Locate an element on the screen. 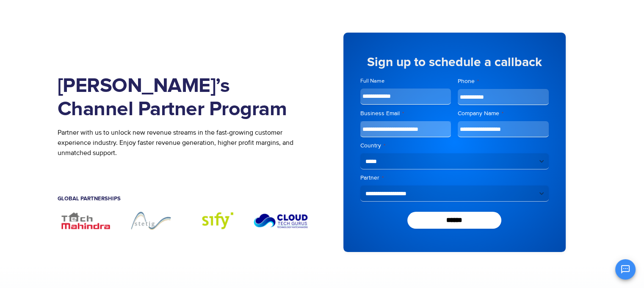 The height and width of the screenshot is (288, 644). div: 5 / 7 is located at coordinates (216, 220).